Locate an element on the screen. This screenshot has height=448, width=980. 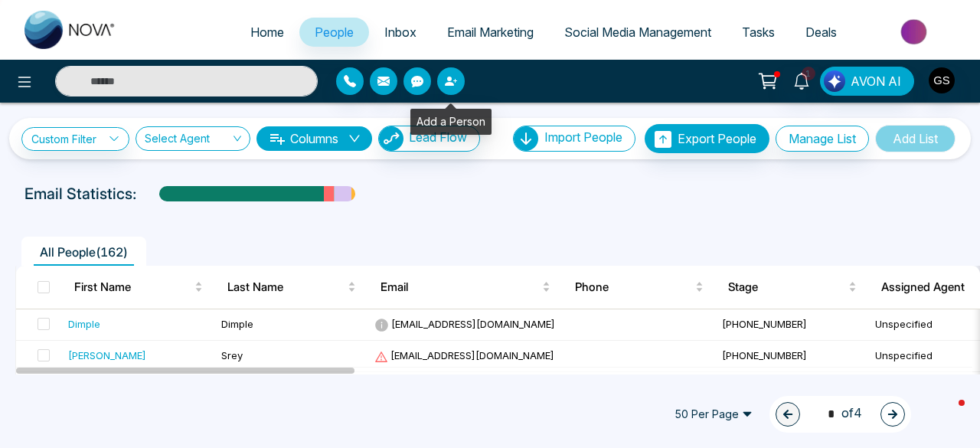
span: of 4 is located at coordinates (840, 414).